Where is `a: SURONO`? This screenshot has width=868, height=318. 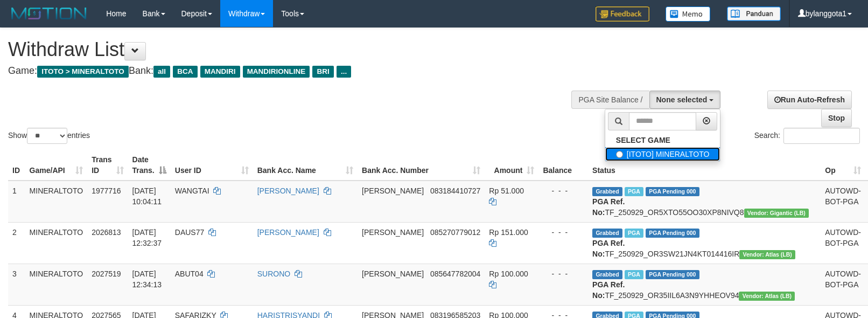 a: SURONO is located at coordinates (273, 273).